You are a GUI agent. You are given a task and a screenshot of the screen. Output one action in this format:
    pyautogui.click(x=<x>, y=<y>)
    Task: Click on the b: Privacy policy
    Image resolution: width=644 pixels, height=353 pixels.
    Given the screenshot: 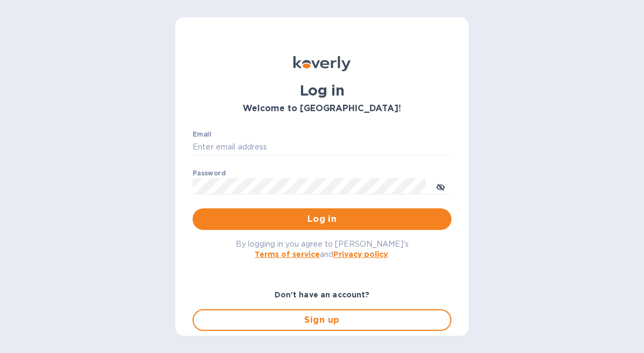 What is the action you would take?
    pyautogui.click(x=360, y=254)
    